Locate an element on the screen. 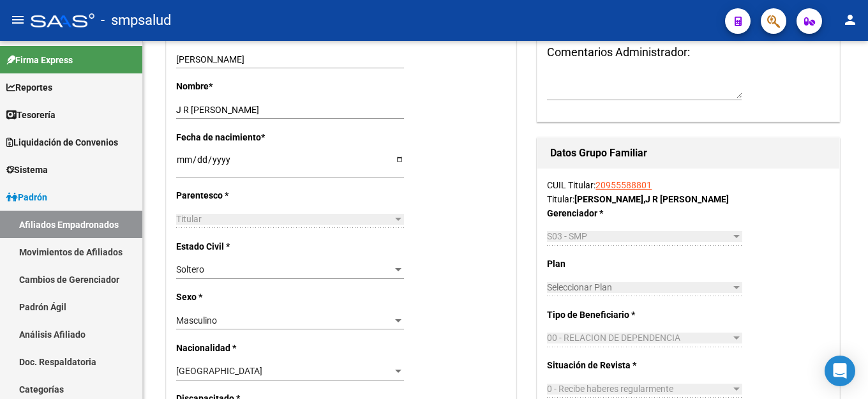  h3: Comentarios Administrador: is located at coordinates (688, 52).